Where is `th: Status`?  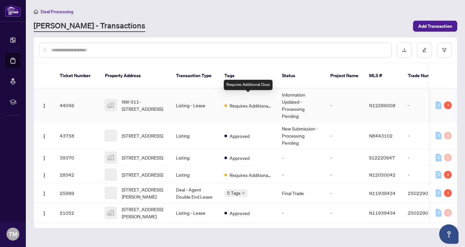
th: Status is located at coordinates (301, 76).